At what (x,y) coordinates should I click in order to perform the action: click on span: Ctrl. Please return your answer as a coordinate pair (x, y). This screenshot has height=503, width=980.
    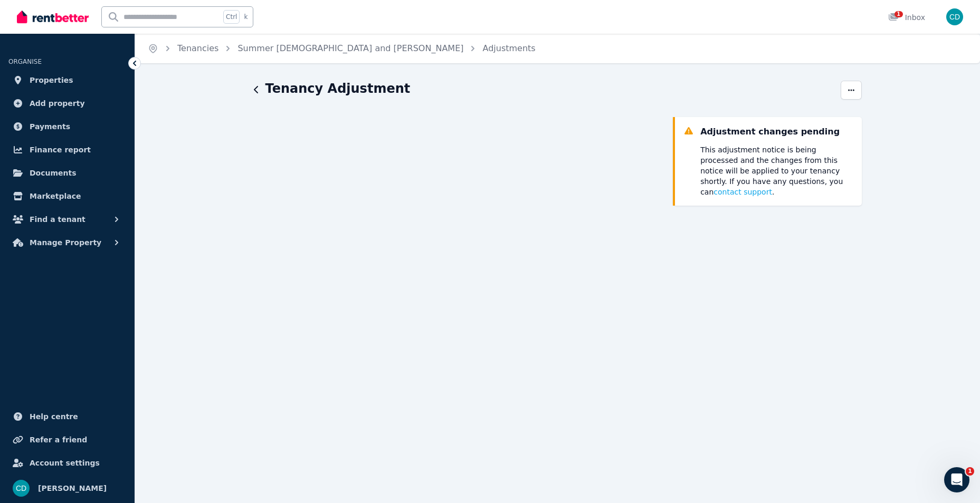
    Looking at the image, I should click on (231, 17).